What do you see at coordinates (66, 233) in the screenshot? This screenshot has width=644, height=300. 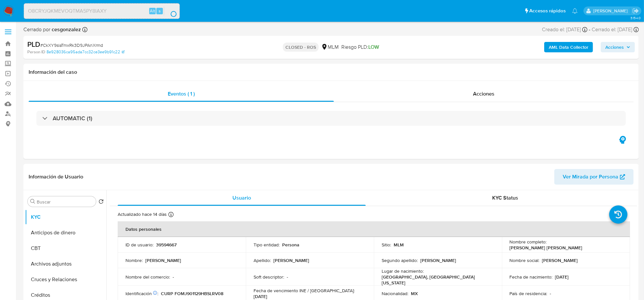 I see `button: Anticipos de dinero` at bounding box center [66, 233].